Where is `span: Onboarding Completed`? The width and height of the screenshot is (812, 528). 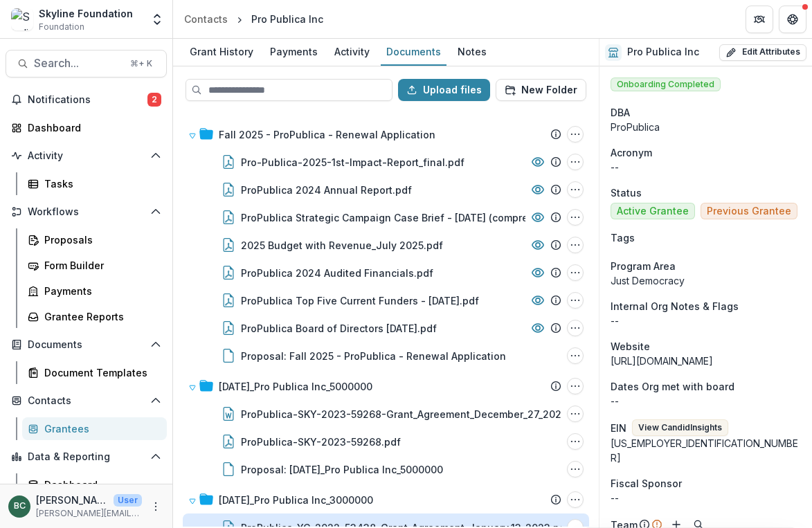
span: Onboarding Completed is located at coordinates (665, 85).